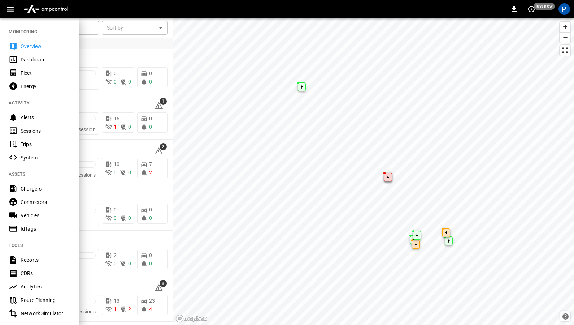 The image size is (574, 325). Describe the element at coordinates (45, 229) in the screenshot. I see `div: IdTags` at that location.